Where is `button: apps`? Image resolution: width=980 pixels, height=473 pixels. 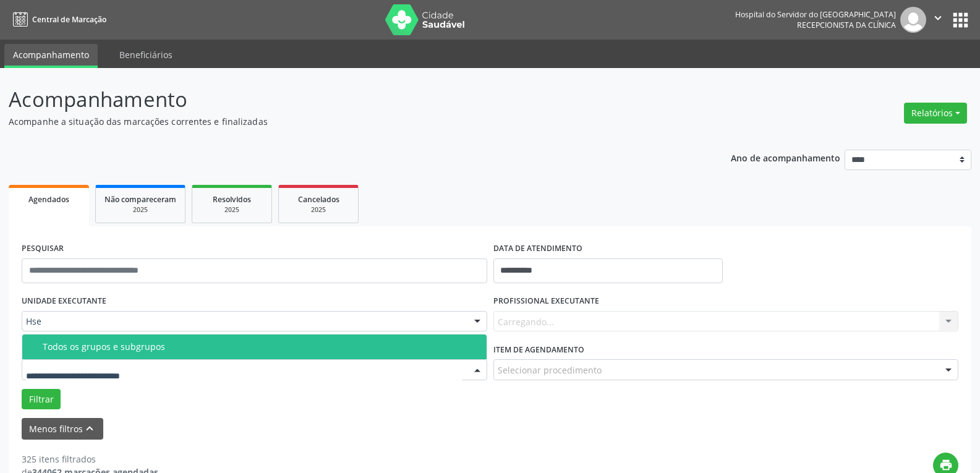
button: apps is located at coordinates (961, 19).